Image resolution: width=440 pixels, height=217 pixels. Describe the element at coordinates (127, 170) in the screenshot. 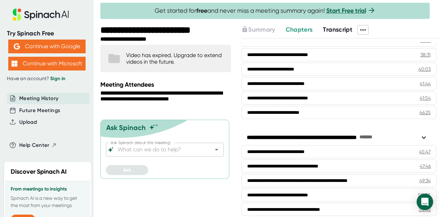

I see `span: Ask` at that location.